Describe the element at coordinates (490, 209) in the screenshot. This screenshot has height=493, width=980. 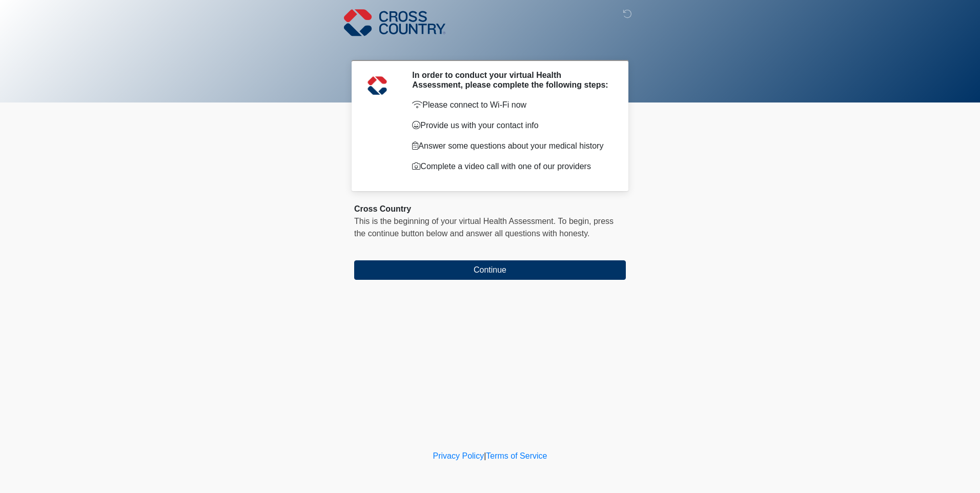
I see `div: Cross Country` at that location.